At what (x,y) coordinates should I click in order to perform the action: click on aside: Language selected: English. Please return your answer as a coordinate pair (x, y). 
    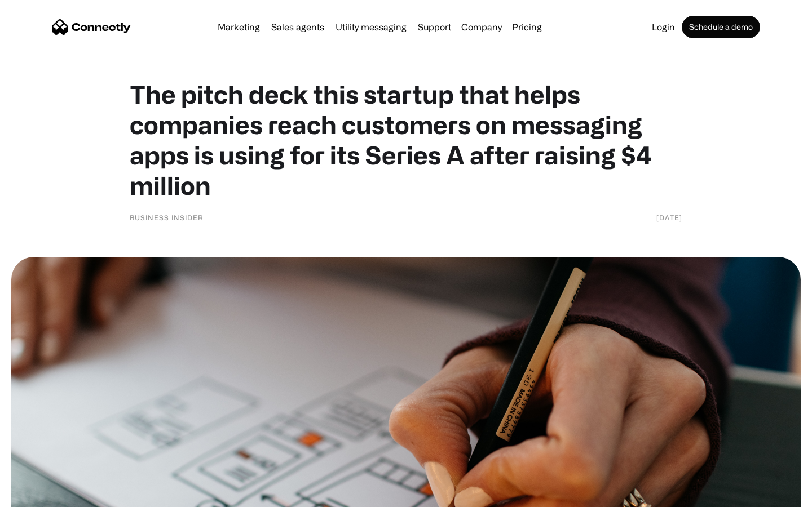
    Looking at the image, I should click on (39, 495).